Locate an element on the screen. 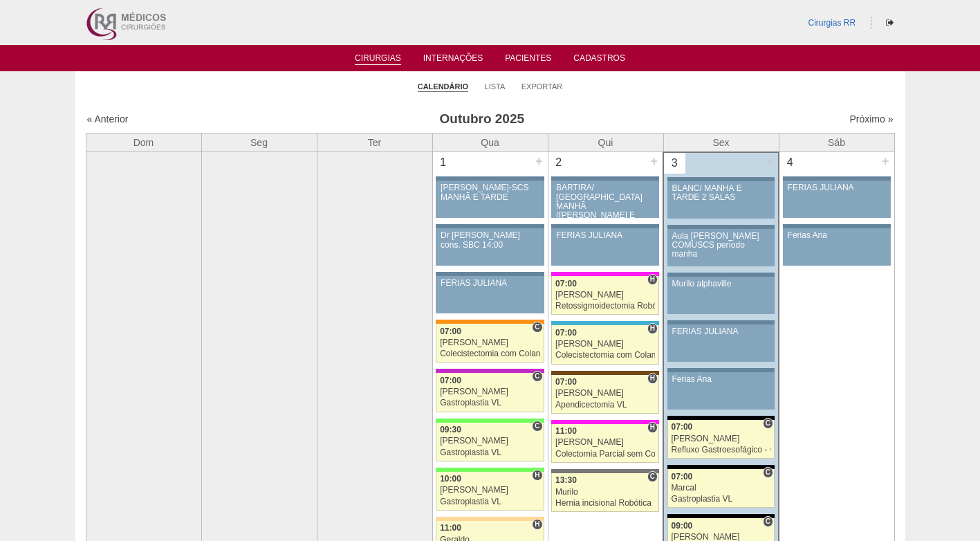  div: Murilo is located at coordinates (605, 492).